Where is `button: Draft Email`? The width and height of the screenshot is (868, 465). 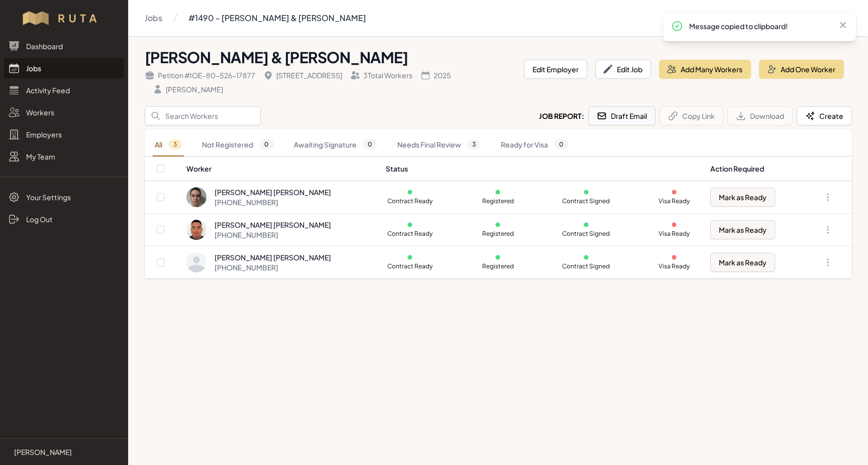
button: Draft Email is located at coordinates (622, 116).